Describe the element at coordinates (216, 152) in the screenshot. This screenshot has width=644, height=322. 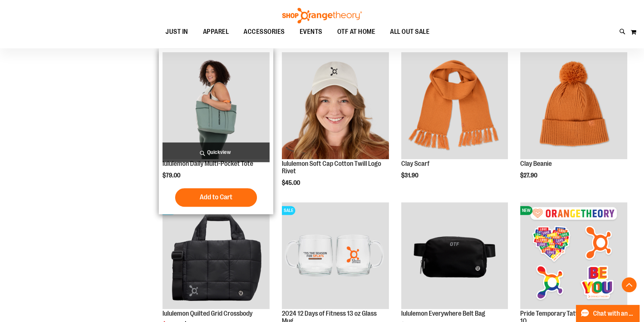
I see `span: Quickview` at that location.